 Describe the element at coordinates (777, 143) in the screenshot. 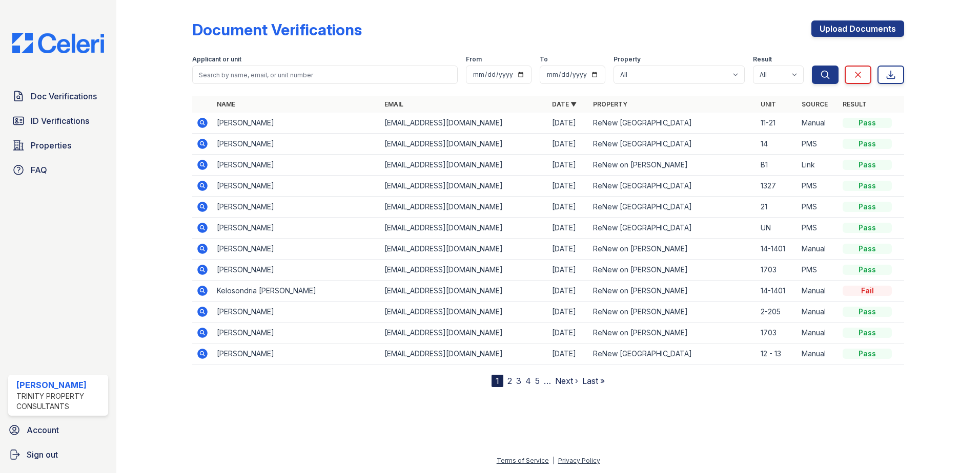

I see `td: 14` at that location.